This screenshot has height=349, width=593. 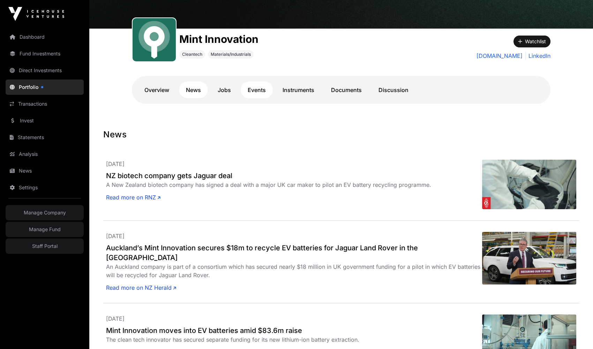 What do you see at coordinates (529, 185) in the screenshot?
I see `img: 4K2DXWV_687835b9ce478d6e7495c317_Mint_2_jpg.png` at bounding box center [529, 185].